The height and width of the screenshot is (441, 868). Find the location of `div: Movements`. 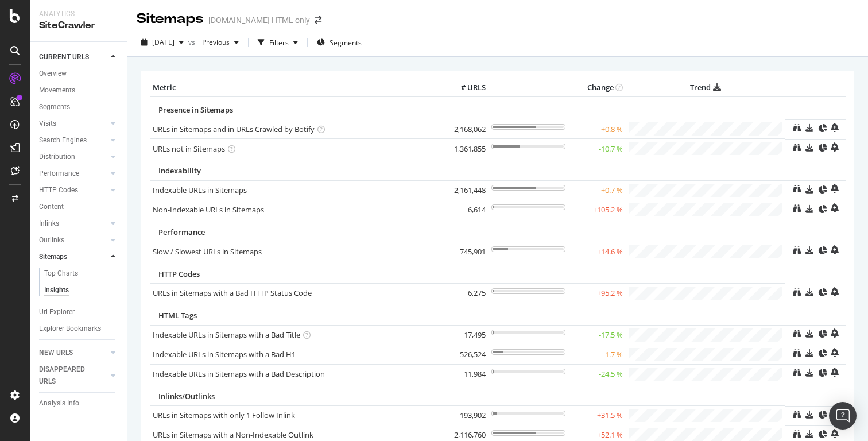

div: Movements is located at coordinates (57, 90).